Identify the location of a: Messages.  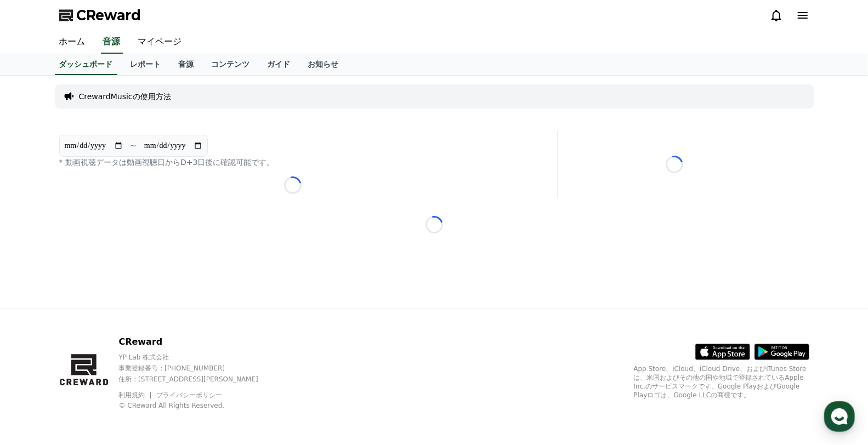
(107, 361).